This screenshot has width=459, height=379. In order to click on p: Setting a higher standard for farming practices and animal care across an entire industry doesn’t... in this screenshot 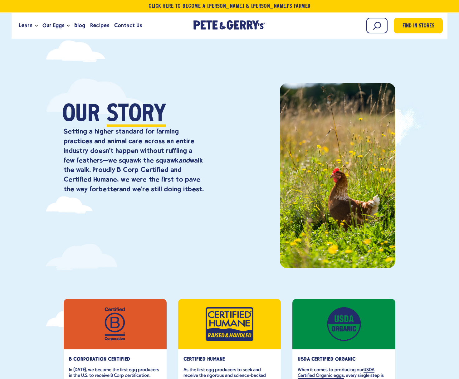, I will do `click(133, 160)`.